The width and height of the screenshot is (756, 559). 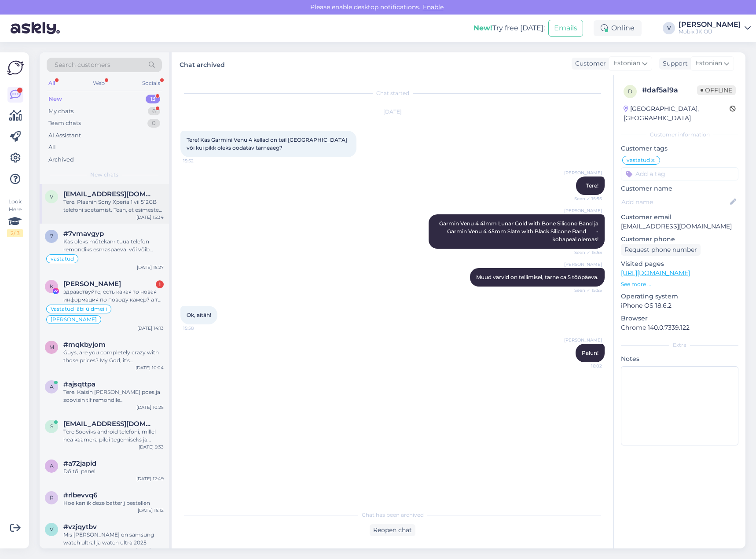 What do you see at coordinates (109, 194) in the screenshot?
I see `span: vahur@ortokliinik.ee` at bounding box center [109, 194].